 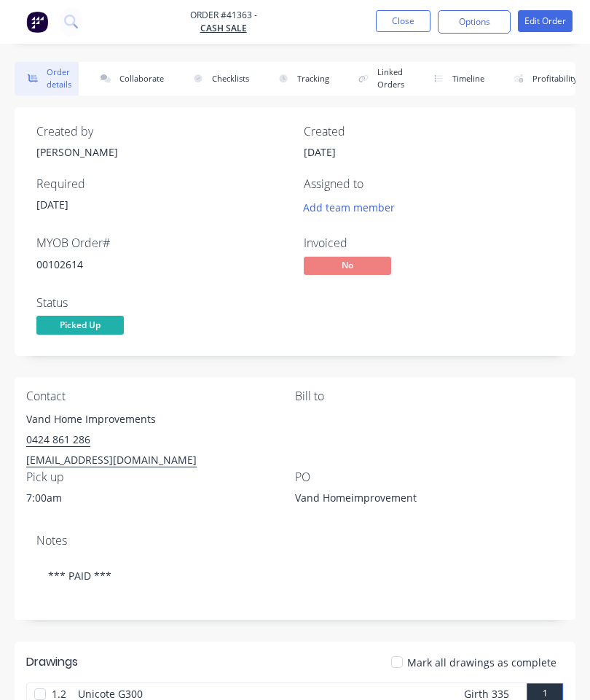 I want to click on span: Order #41363 -, so click(x=224, y=15).